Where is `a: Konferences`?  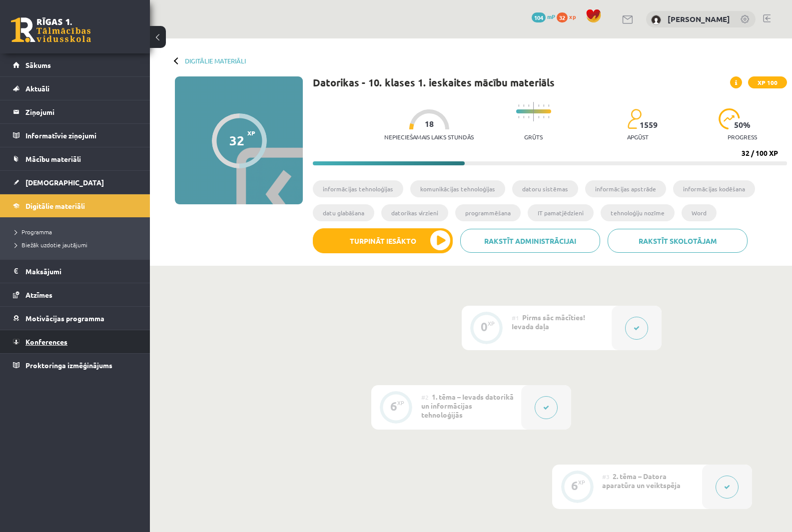 a: Konferences is located at coordinates (75, 342).